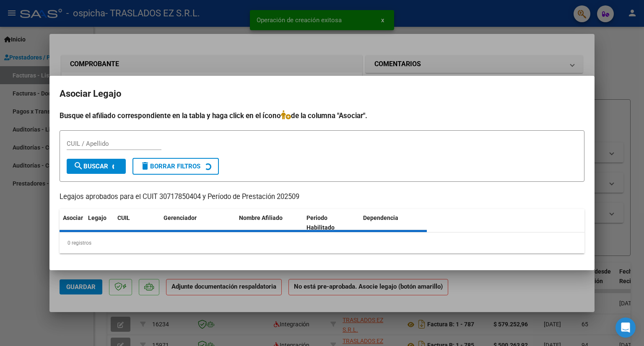  Describe the element at coordinates (176, 167) in the screenshot. I see `button: Borrar Filtros` at that location.